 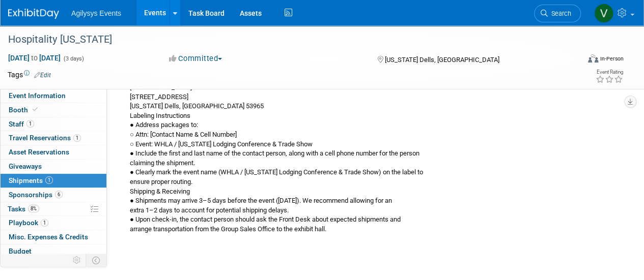 What do you see at coordinates (25, 166) in the screenshot?
I see `span: Giveaways` at bounding box center [25, 166].